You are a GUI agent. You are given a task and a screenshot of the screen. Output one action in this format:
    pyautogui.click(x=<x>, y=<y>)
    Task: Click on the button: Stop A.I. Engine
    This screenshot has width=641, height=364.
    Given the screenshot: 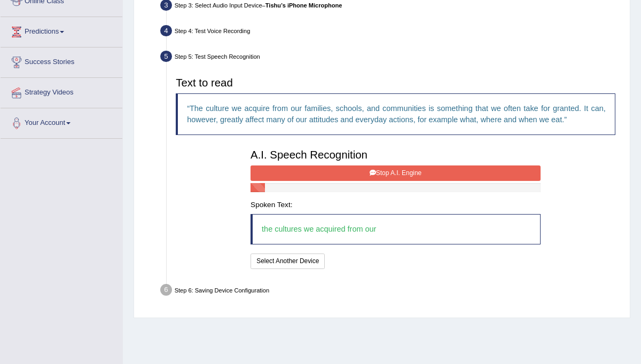 What is the action you would take?
    pyautogui.click(x=395, y=173)
    